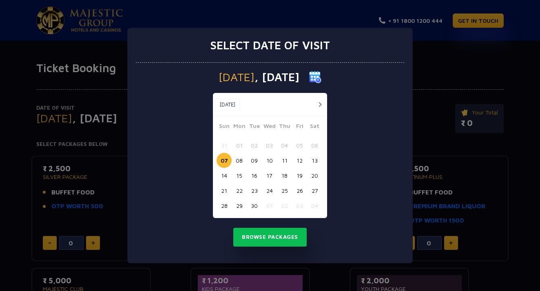  What do you see at coordinates (224, 175) in the screenshot?
I see `button: 14` at bounding box center [224, 175].